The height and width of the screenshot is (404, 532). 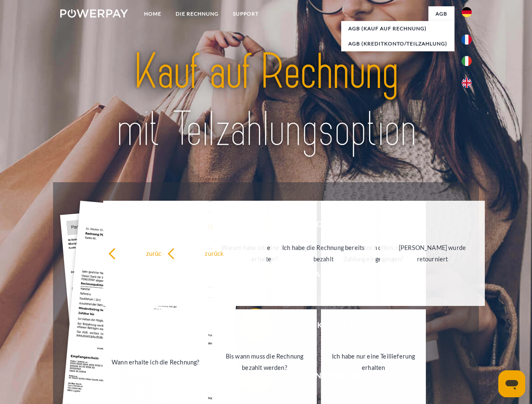 What do you see at coordinates (466, 61) in the screenshot?
I see `img: it` at bounding box center [466, 61].